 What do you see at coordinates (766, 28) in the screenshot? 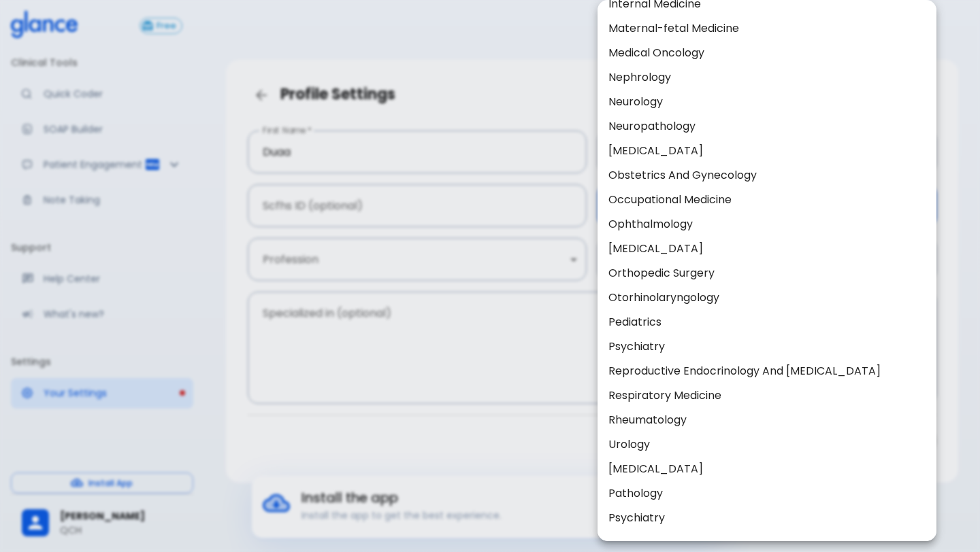
I see `li: Maternal-fetal Medicine` at bounding box center [766, 28].